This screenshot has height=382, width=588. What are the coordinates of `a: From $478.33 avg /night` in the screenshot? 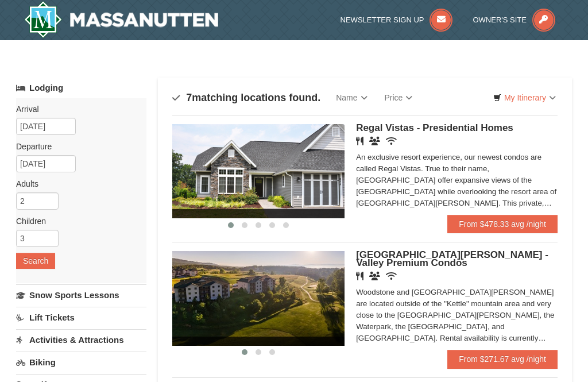 It's located at (502, 224).